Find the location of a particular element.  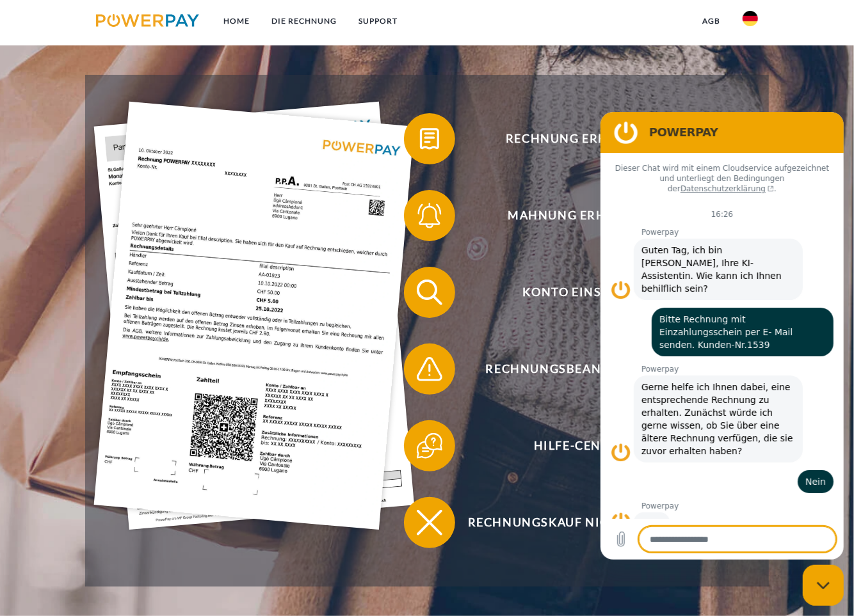

p: Dieser Chat wird mit einem Cloudservice aufgezeichnet und unterliegt den Bedingungen der . is located at coordinates (121, 66).